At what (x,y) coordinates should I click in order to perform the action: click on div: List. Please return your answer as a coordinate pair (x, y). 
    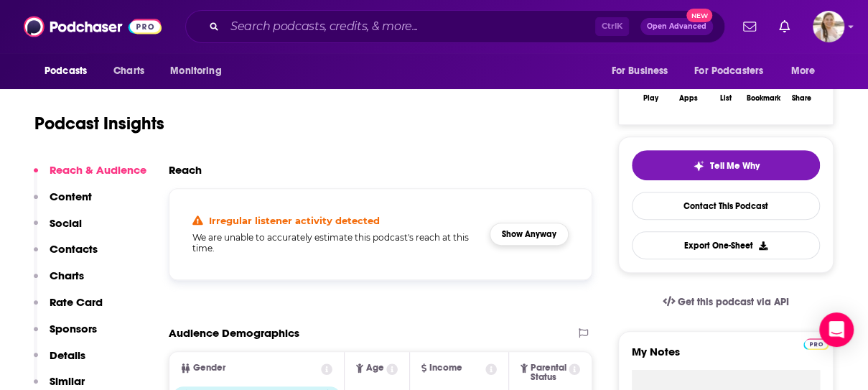
    Looking at the image, I should click on (726, 98).